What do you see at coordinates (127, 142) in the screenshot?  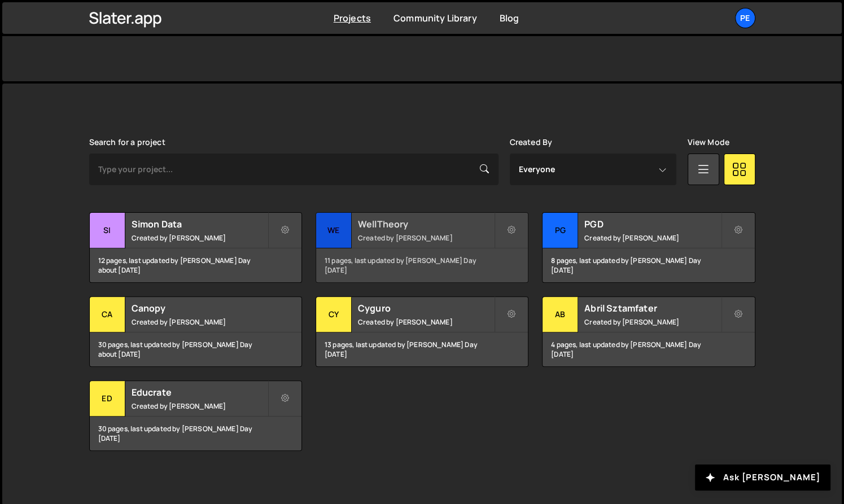 I see `label: Search for a project` at bounding box center [127, 142].